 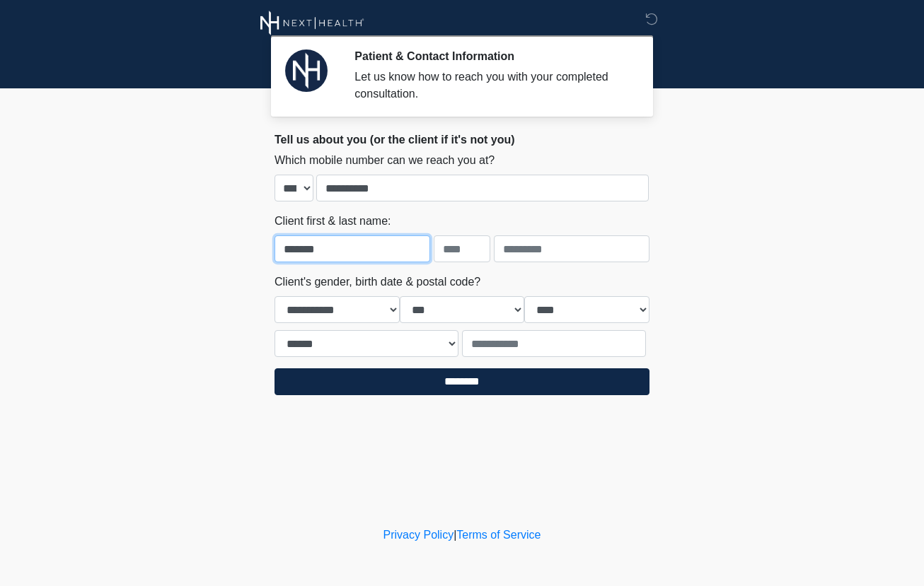 I want to click on a: Privacy Policy, so click(x=419, y=535).